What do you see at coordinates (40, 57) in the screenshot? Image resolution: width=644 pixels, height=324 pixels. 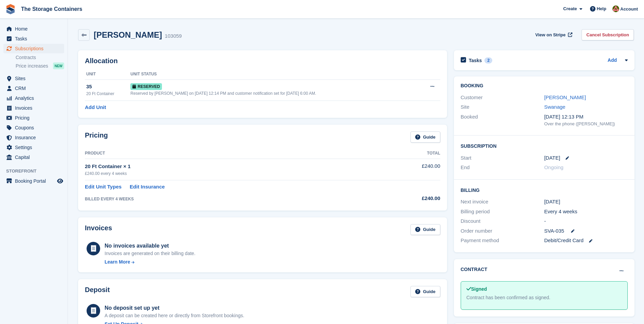 I see `a: Contracts` at bounding box center [40, 57].